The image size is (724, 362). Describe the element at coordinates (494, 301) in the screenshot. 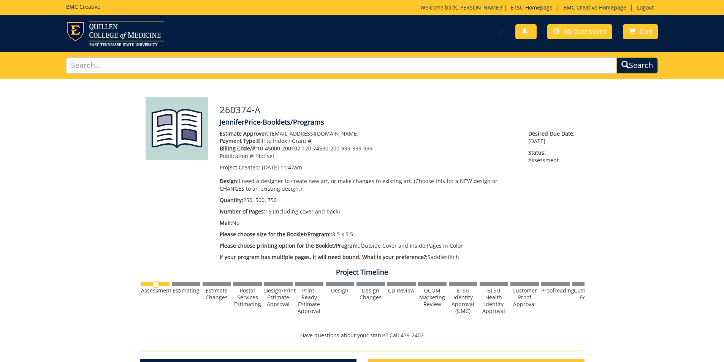

I see `div: ETSU Health Identity Approval` at that location.